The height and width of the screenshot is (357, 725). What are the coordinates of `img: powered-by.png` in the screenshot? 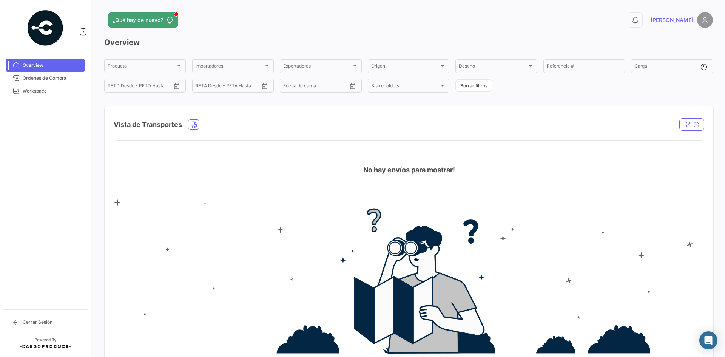 It's located at (45, 28).